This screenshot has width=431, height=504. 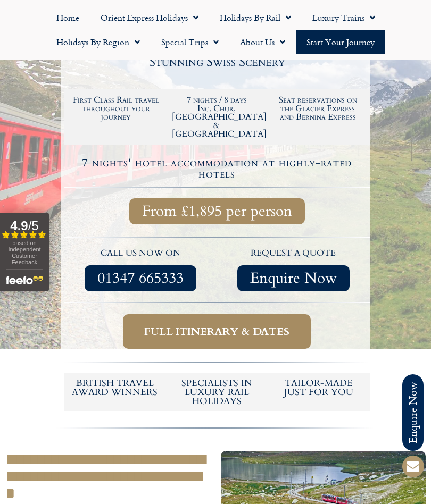 What do you see at coordinates (293, 278) in the screenshot?
I see `span: Enquire Now` at bounding box center [293, 278].